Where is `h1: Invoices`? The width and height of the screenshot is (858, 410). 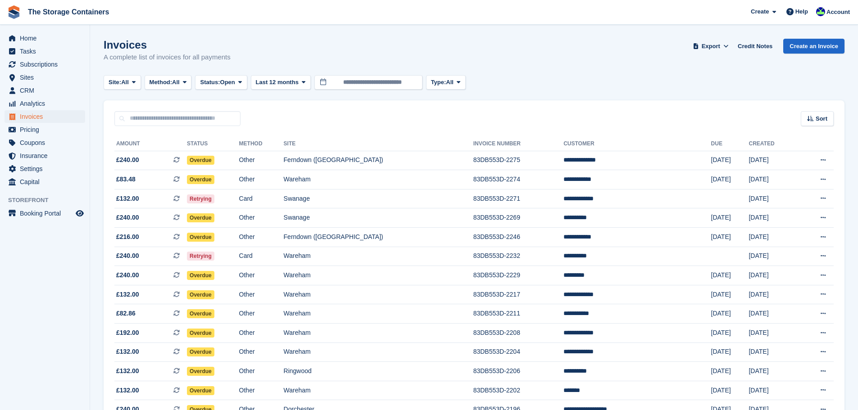 h1: Invoices is located at coordinates (167, 45).